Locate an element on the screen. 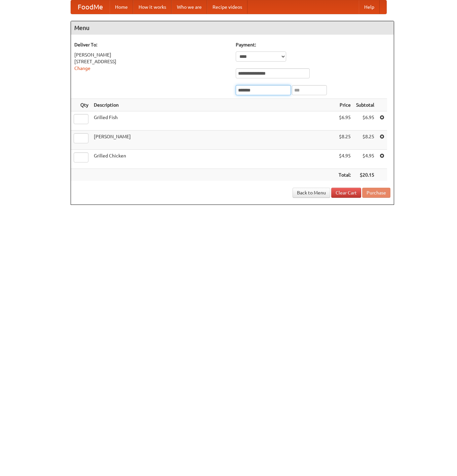 This screenshot has width=457, height=476. td: Grilled Fish is located at coordinates (213, 121).